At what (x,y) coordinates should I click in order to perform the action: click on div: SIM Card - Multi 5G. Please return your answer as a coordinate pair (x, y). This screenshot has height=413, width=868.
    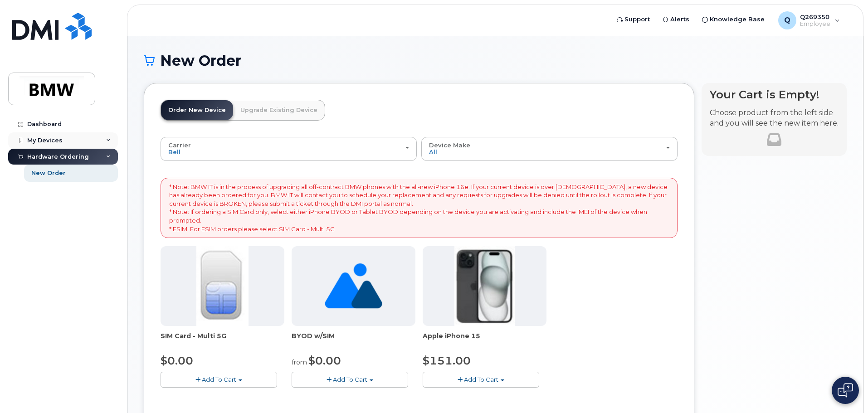
    Looking at the image, I should click on (222, 341).